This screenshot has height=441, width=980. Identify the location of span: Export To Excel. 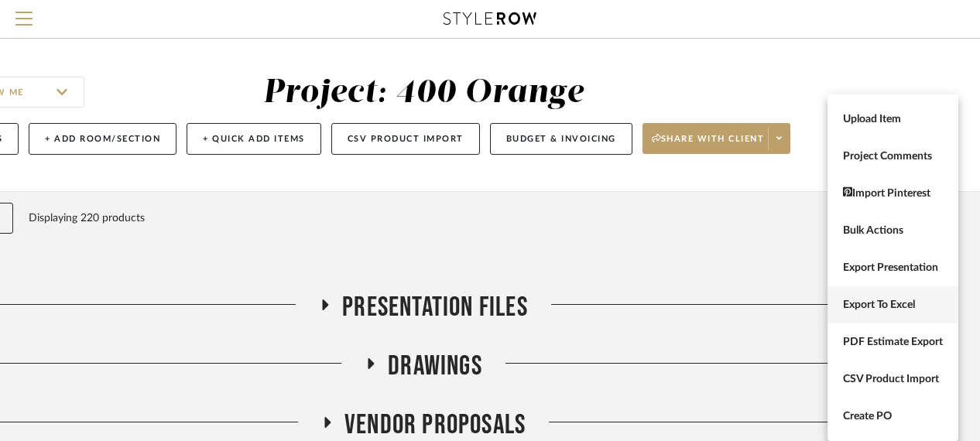
(892, 305).